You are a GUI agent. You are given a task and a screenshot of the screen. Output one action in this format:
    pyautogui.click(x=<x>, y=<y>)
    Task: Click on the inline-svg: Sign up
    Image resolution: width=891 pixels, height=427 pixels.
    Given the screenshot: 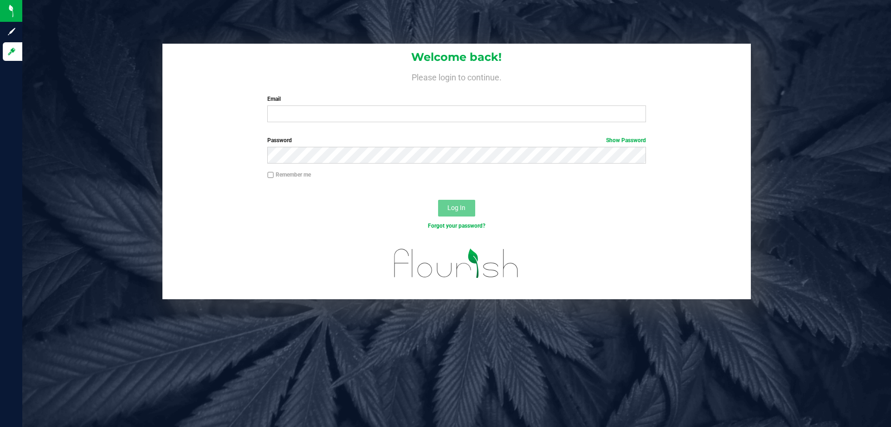 What is the action you would take?
    pyautogui.click(x=12, y=32)
    